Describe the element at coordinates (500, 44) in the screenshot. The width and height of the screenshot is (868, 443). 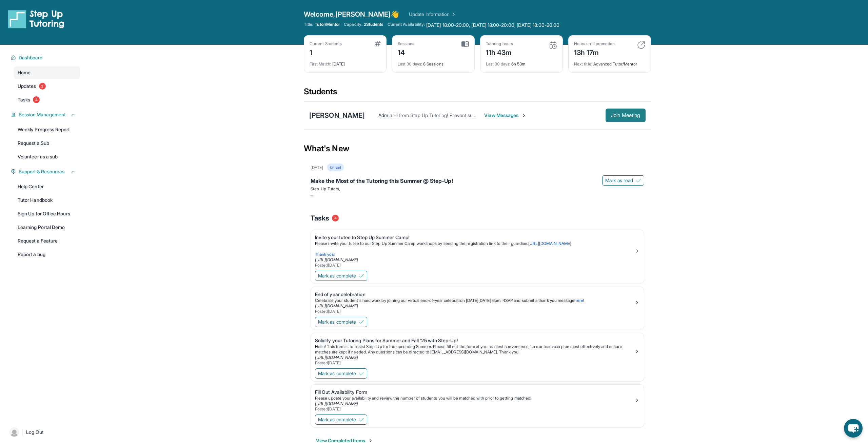
I see `div: Tutoring hours` at that location.